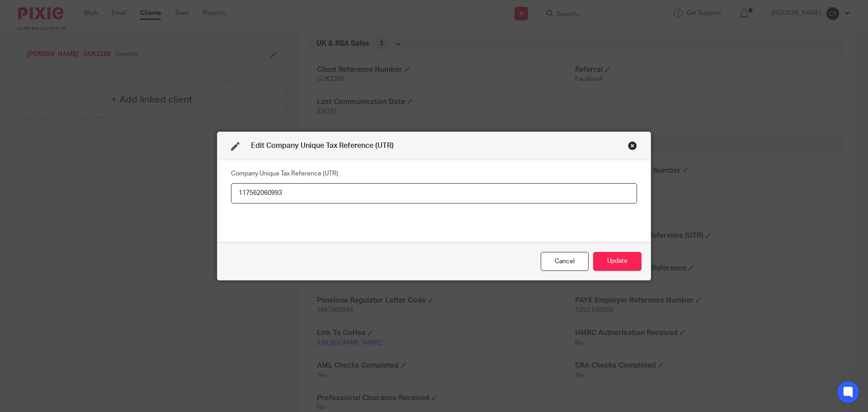 The image size is (868, 412). Describe the element at coordinates (434, 193) in the screenshot. I see `input: Company Unique Tax Reference (UTR)` at that location.